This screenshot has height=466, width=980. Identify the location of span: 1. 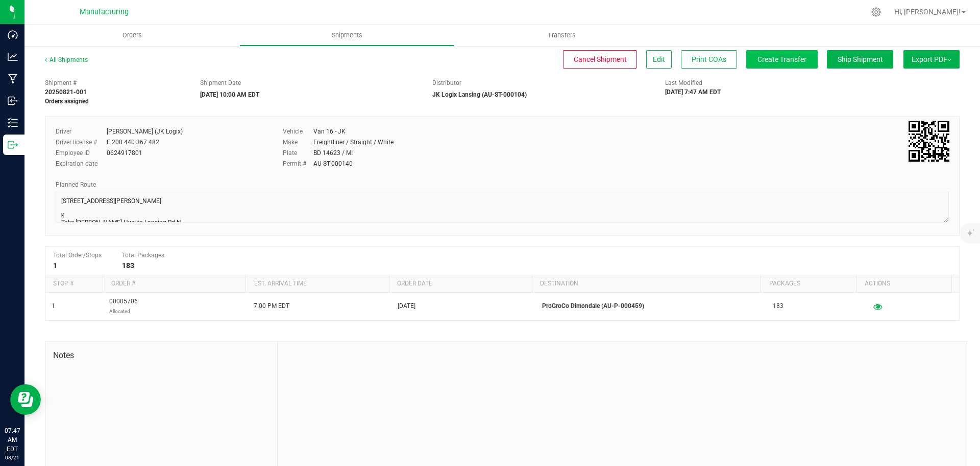
(53, 305).